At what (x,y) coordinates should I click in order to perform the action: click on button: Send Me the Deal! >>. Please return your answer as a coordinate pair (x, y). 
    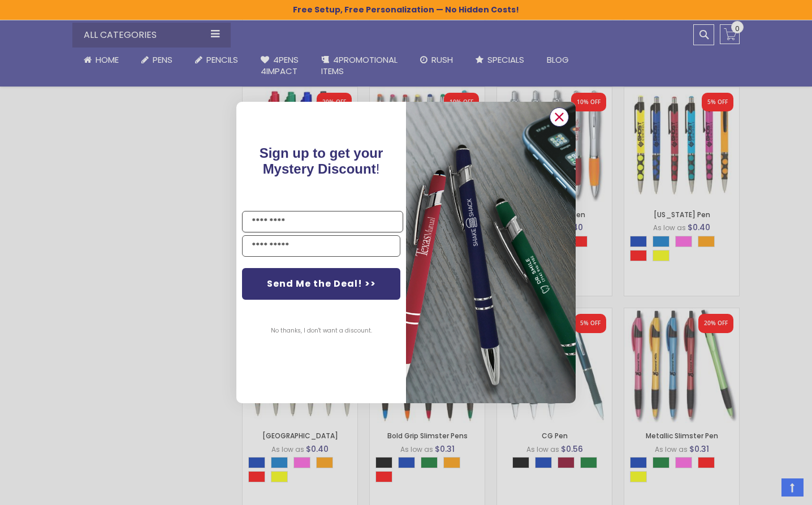
    Looking at the image, I should click on (321, 283).